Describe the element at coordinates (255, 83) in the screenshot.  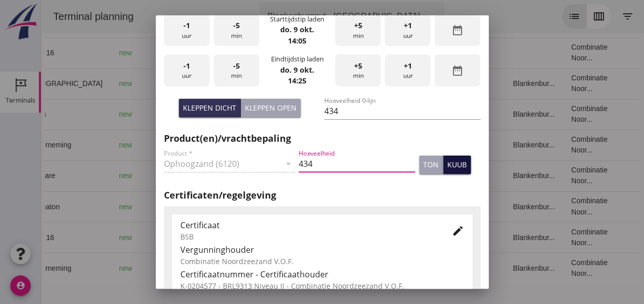
I see `td: 467` at that location.